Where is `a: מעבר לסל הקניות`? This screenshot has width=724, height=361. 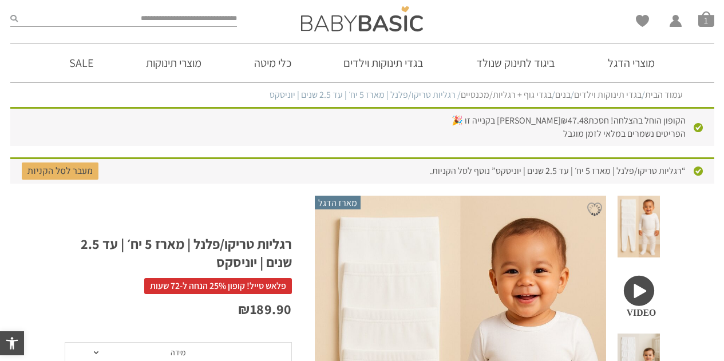 a: מעבר לסל הקניות is located at coordinates (60, 171).